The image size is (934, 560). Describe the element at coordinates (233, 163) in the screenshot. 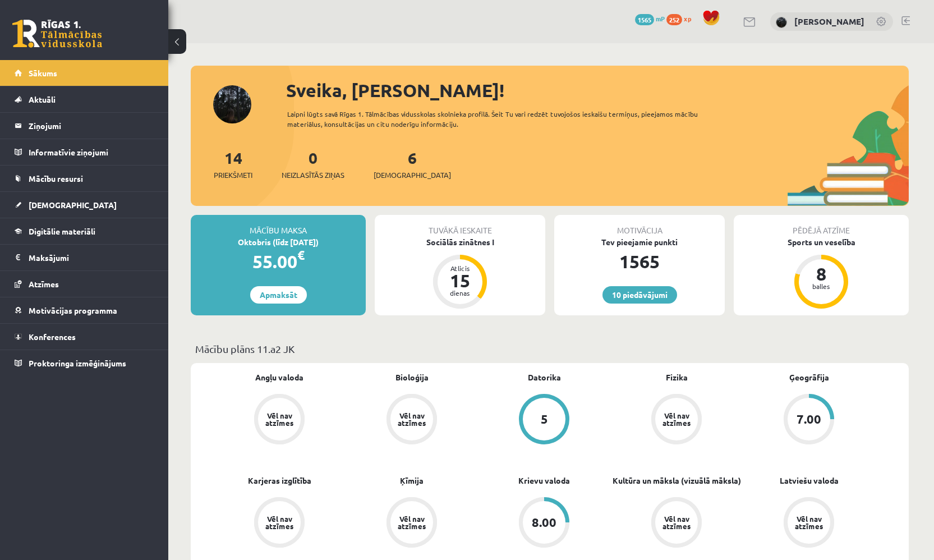

I see `a: 14Priekšmeti` at that location.